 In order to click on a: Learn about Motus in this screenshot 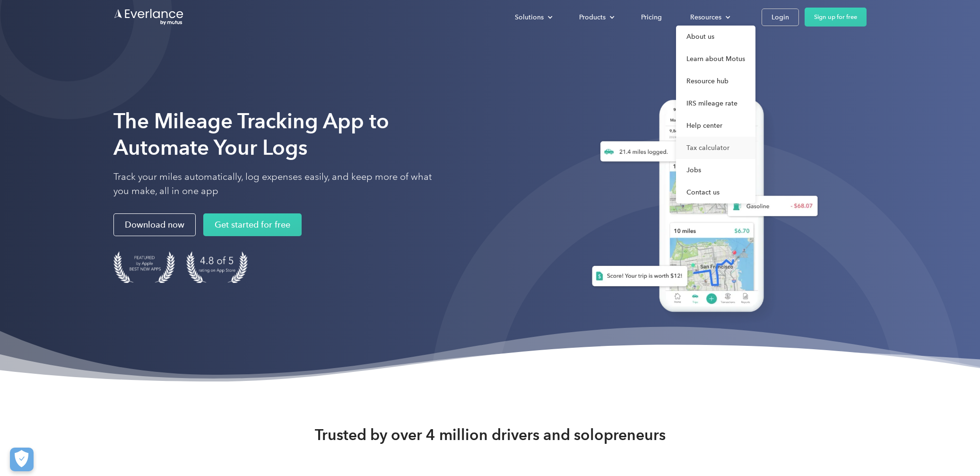, I will do `click(716, 59)`.